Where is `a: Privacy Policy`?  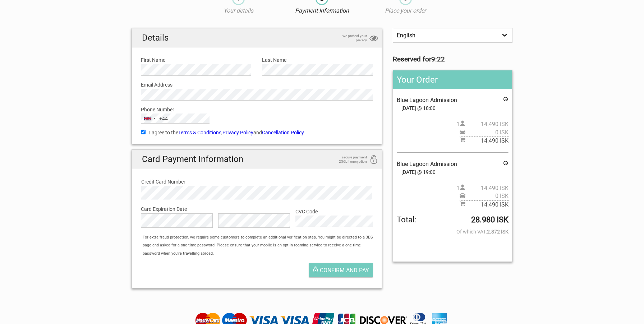
a: Privacy Policy is located at coordinates (238, 132).